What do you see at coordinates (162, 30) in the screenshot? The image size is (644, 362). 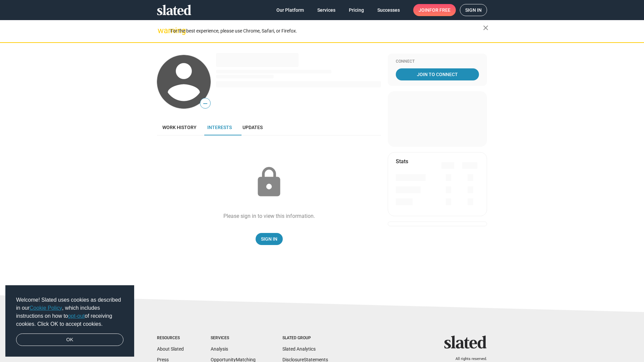 I see `mat-icon: warning` at bounding box center [162, 30].